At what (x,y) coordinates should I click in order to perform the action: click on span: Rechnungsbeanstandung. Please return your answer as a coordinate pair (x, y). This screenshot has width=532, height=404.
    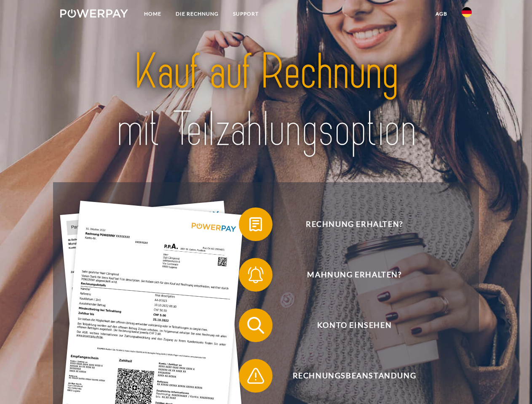
    Looking at the image, I should click on (354, 376).